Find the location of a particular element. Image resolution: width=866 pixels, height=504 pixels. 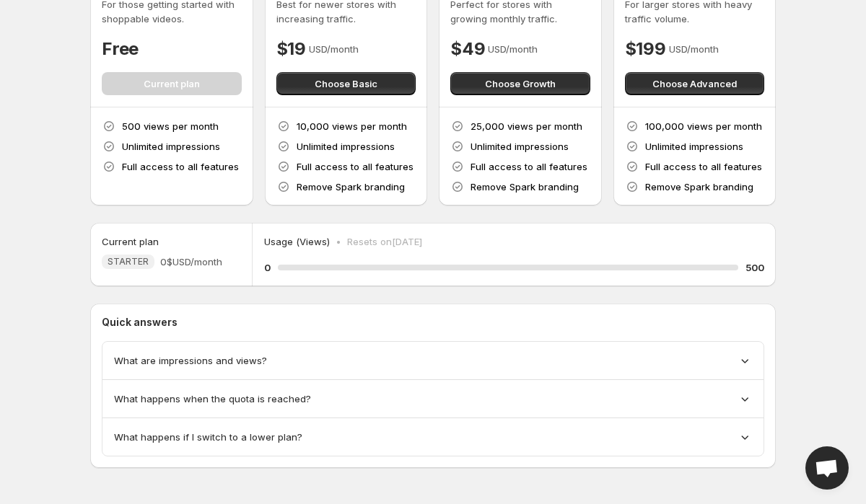

p: 10,000 views per month is located at coordinates (352, 126).